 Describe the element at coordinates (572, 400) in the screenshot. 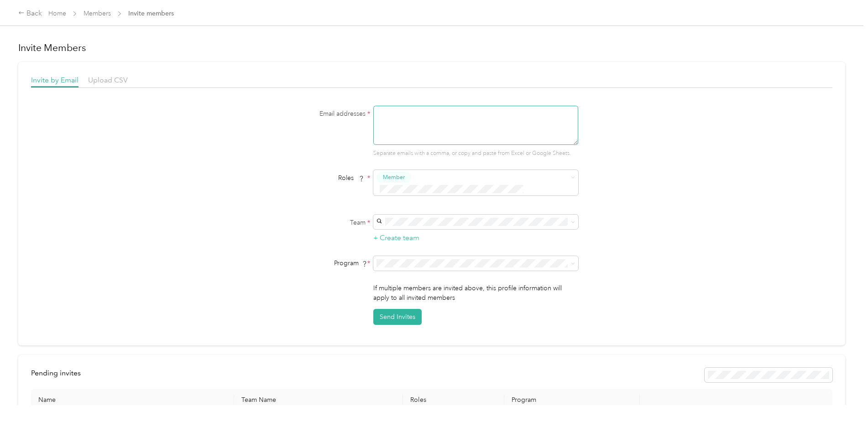

I see `th: Program` at that location.